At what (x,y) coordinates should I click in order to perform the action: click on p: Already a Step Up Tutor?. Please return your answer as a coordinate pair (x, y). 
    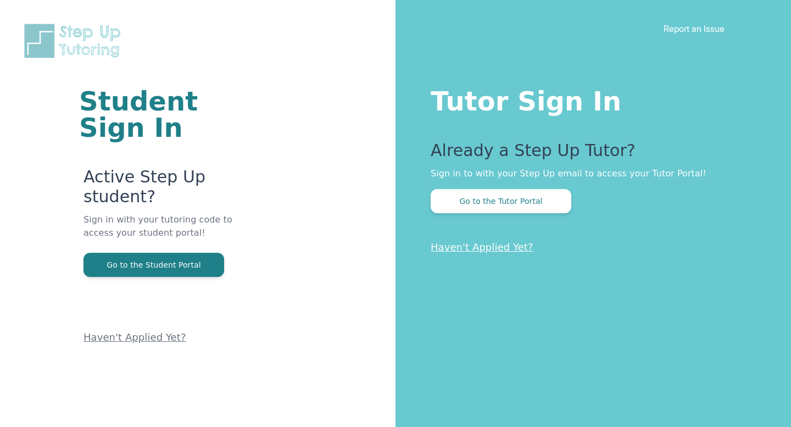
    Looking at the image, I should click on (589, 154).